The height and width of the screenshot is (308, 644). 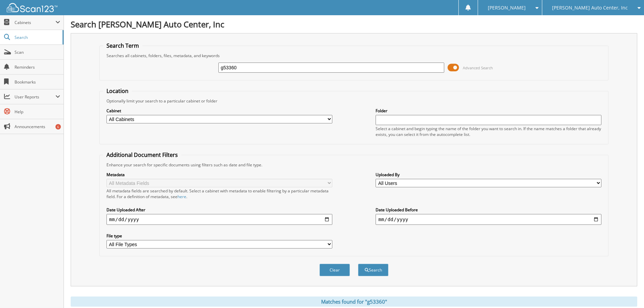 What do you see at coordinates (488, 210) in the screenshot?
I see `label: Date Uploaded Before` at bounding box center [488, 210].